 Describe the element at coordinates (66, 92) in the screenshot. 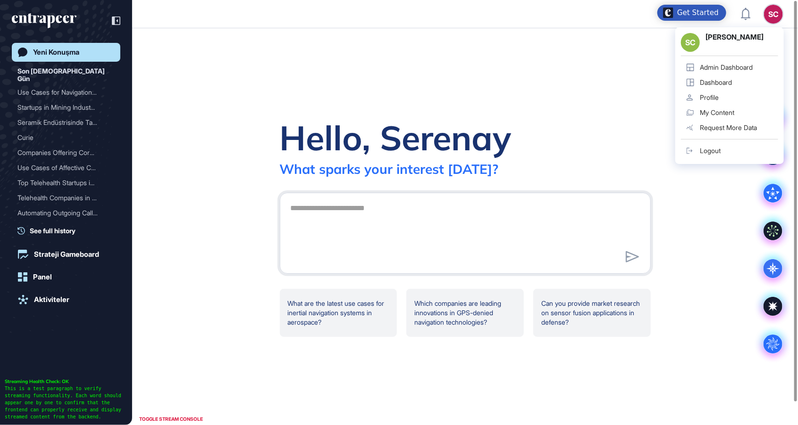

I see `div: Use Cases for Navigation Systems Operating Without GPS or Network Infrastructure Using Onboard Pe...` at that location.